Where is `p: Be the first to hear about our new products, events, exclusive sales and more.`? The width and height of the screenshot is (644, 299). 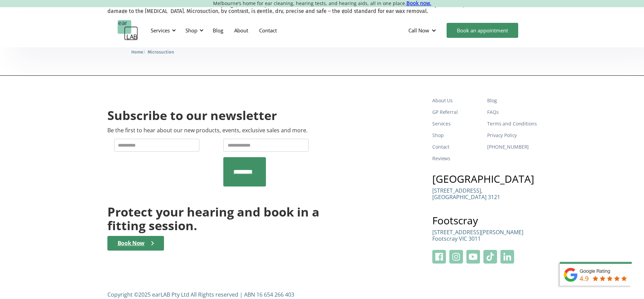 p: Be the first to hear about our new products, events, exclusive sales and more. is located at coordinates (207, 131).